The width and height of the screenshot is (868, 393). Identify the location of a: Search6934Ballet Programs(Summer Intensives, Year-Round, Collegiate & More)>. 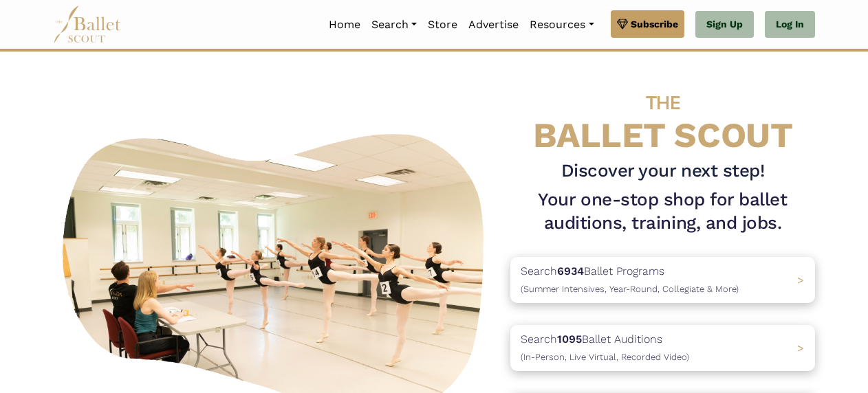
(662, 280).